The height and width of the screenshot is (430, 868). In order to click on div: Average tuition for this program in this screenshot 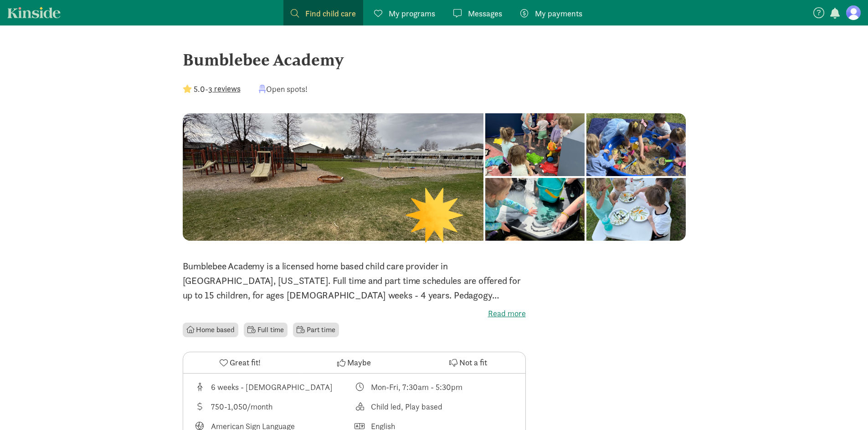, I will do `click(275, 407)`.